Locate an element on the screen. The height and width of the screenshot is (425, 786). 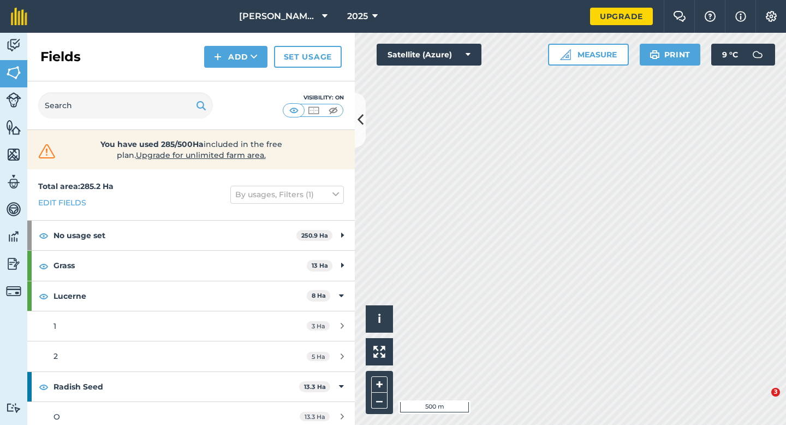
strong: Grass is located at coordinates (180, 265).